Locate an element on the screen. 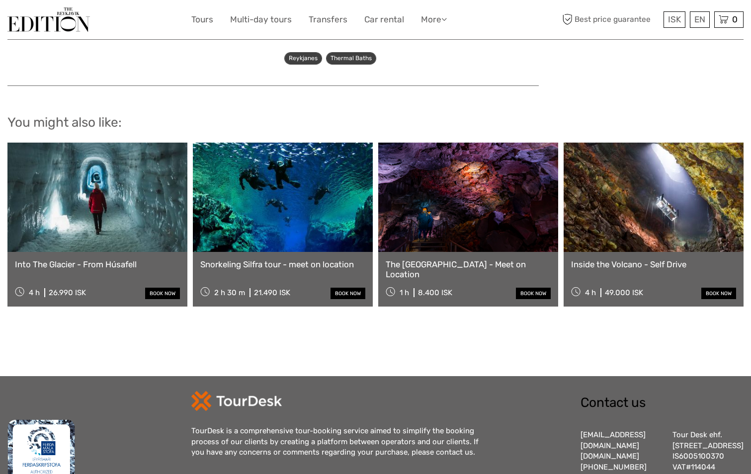 Image resolution: width=751 pixels, height=474 pixels. a: Transfers is located at coordinates (328, 19).